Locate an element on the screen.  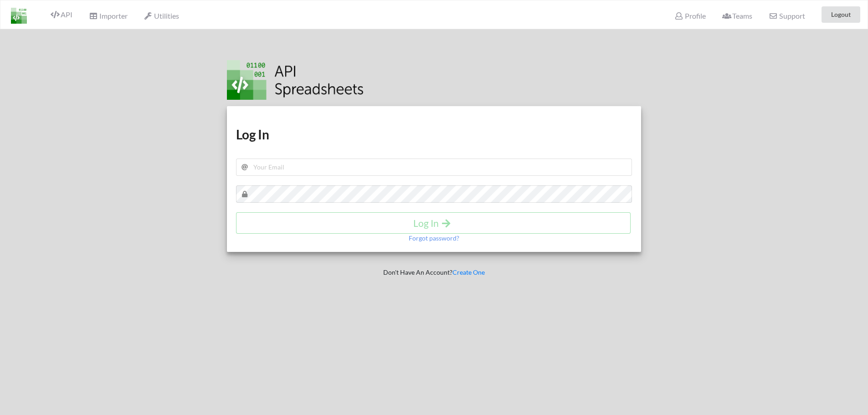
input: Your Email is located at coordinates (434, 167).